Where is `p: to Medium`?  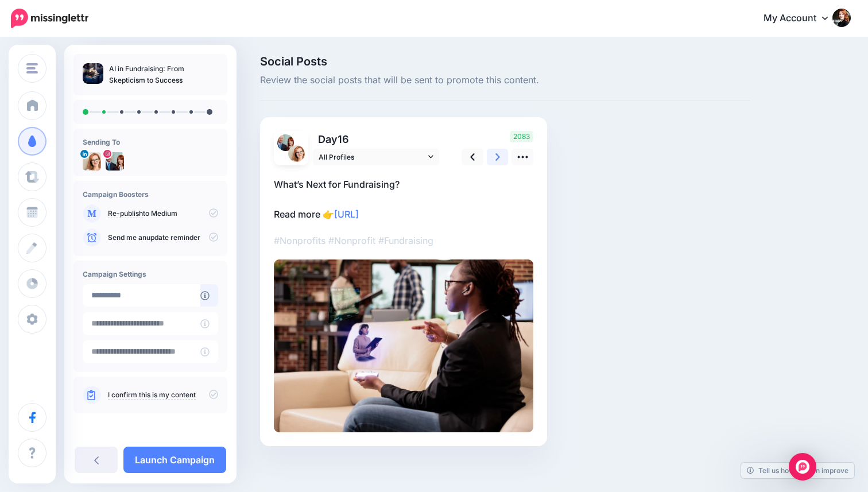 p: to Medium is located at coordinates (163, 214).